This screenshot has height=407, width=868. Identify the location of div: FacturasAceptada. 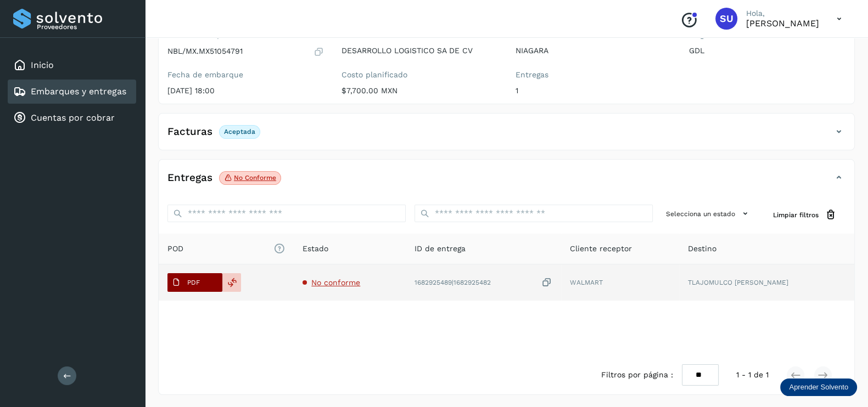
(506, 136).